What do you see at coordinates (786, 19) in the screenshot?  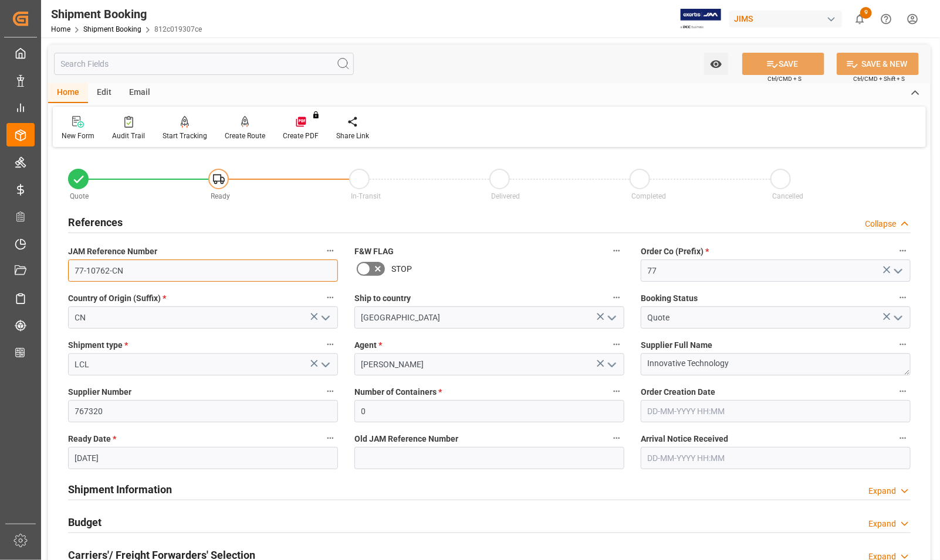 I see `div: JIMS` at bounding box center [786, 19].